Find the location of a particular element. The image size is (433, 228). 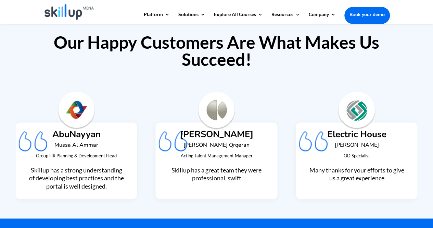

h2: Our Happy Customers Are What Makes Us Succeed! is located at coordinates (217, 52).